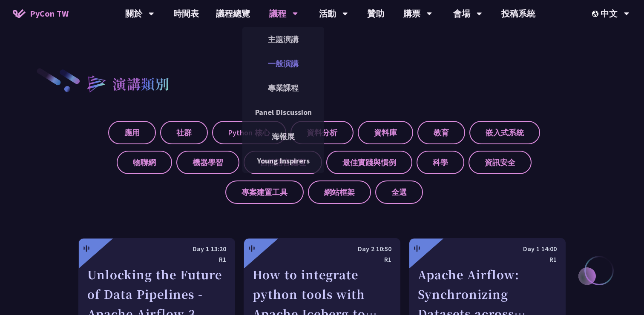  Describe the element at coordinates (141, 83) in the screenshot. I see `h2: 演講類別` at that location.